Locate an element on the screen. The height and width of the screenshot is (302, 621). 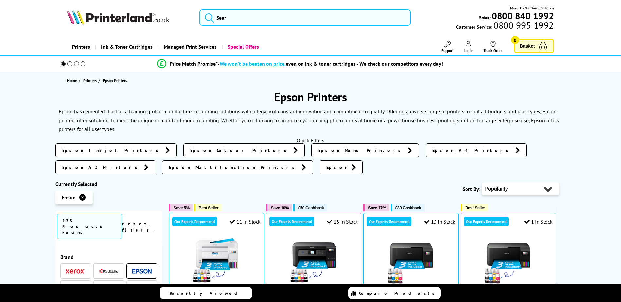
a: Recently Viewed is located at coordinates (206, 293).